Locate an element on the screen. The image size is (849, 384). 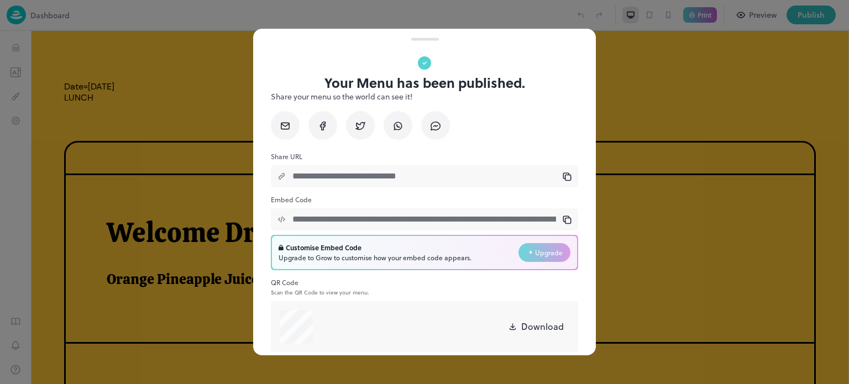
div: Customise Embed Code is located at coordinates (375, 248).